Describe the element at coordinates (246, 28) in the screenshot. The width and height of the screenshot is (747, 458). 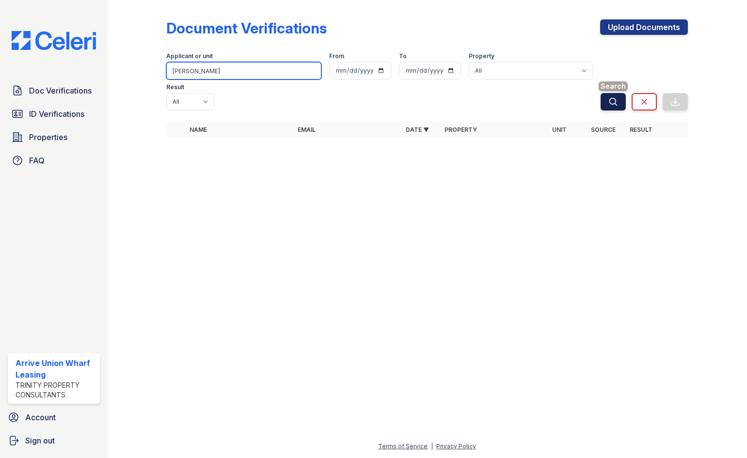
I see `div: Document Verifications` at that location.